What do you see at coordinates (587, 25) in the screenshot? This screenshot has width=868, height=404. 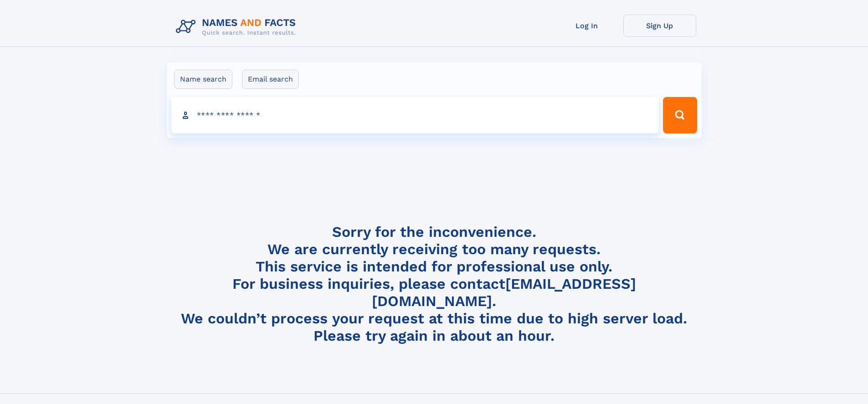 I see `a: Log In` at bounding box center [587, 25].